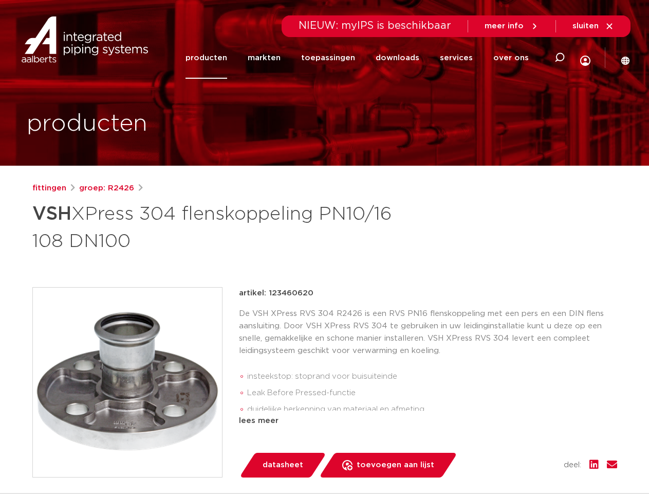 This screenshot has width=649, height=494. I want to click on nav: Menu, so click(357, 58).